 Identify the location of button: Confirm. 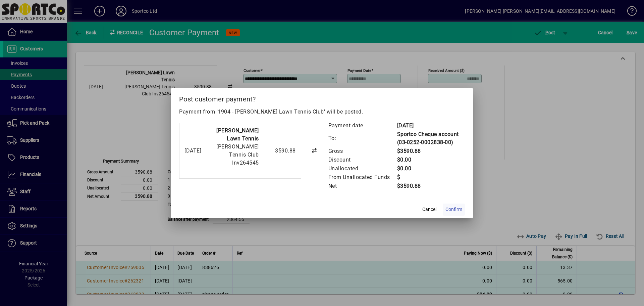
(454, 209).